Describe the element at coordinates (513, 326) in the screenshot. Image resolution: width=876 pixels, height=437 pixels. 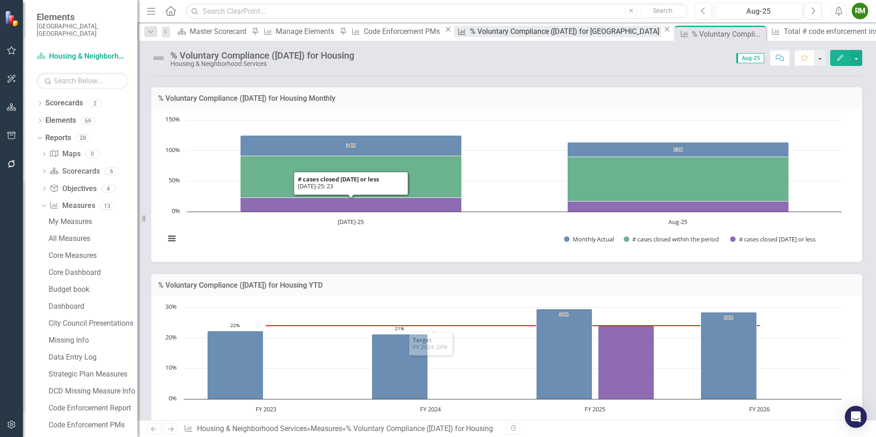
I see `g: Target, series 2 of 3. Line with 4 data points.` at that location.